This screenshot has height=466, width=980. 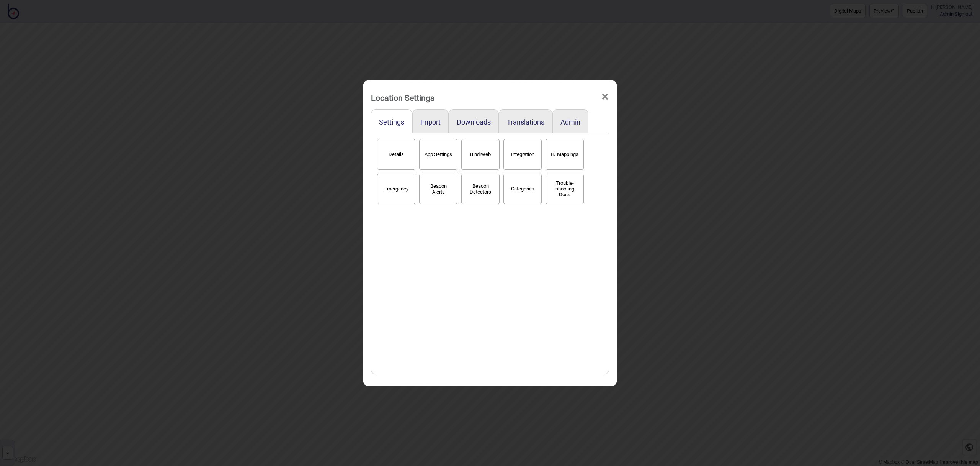 What do you see at coordinates (438, 154) in the screenshot?
I see `button: App Settings` at bounding box center [438, 154].